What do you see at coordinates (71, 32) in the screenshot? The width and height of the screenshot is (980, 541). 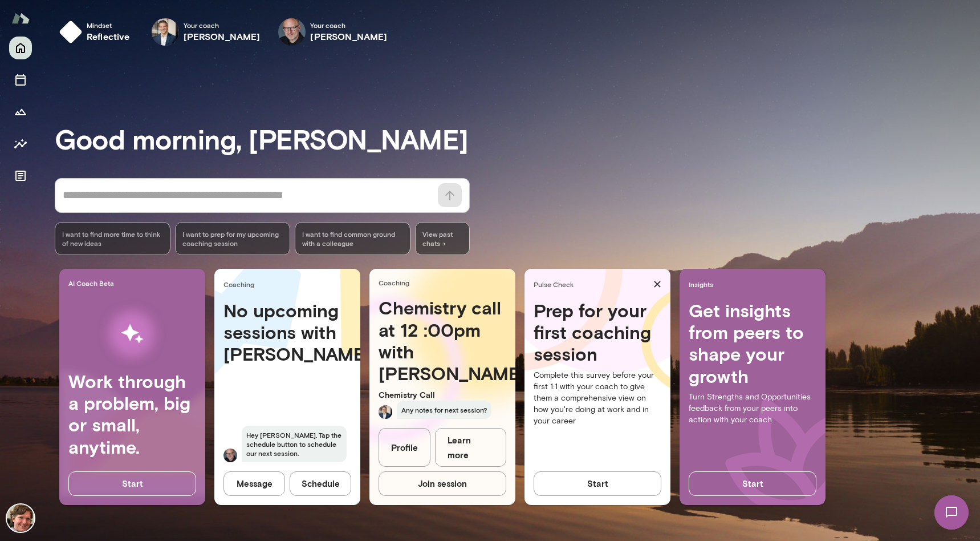 I see `img: mindset` at bounding box center [71, 32].